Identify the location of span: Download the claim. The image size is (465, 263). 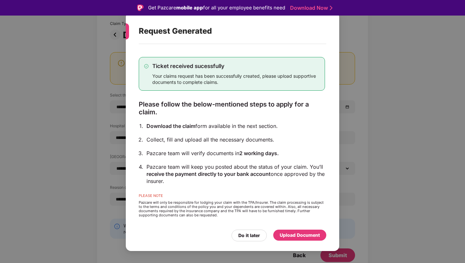
(171, 126).